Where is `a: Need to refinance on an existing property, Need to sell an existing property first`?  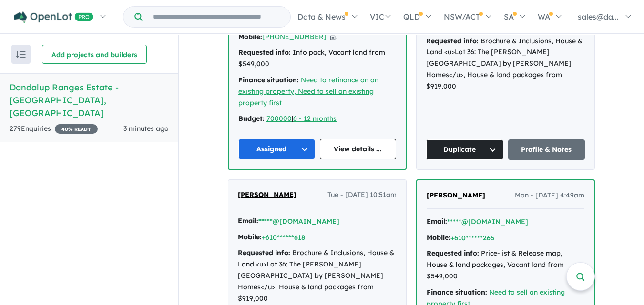
a: Need to refinance on an existing property, Need to sell an existing property first is located at coordinates (308, 91).